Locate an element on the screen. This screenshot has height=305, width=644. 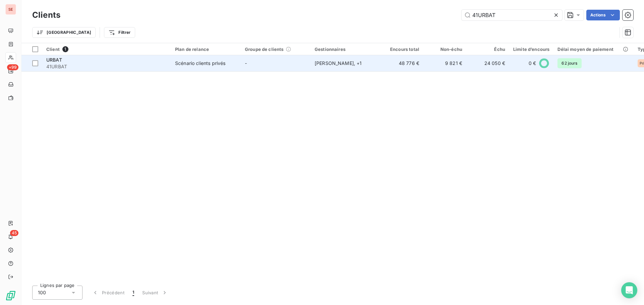
button: Actions is located at coordinates (603, 15).